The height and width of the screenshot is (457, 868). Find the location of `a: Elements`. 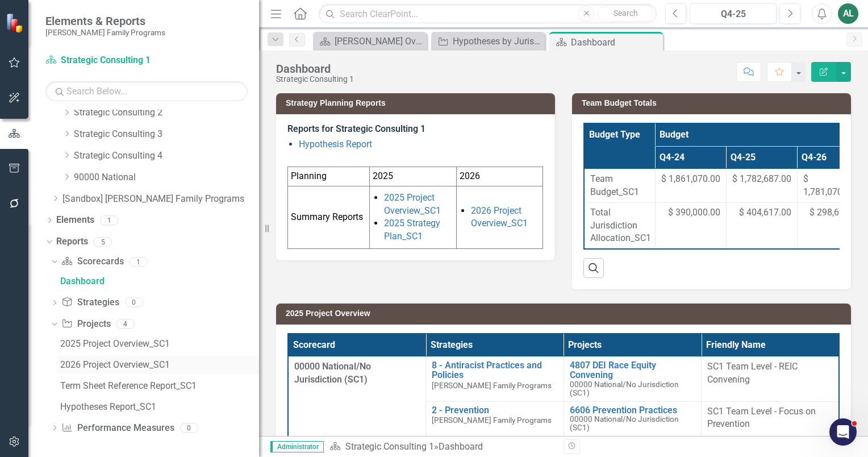

a: Elements is located at coordinates (75, 220).